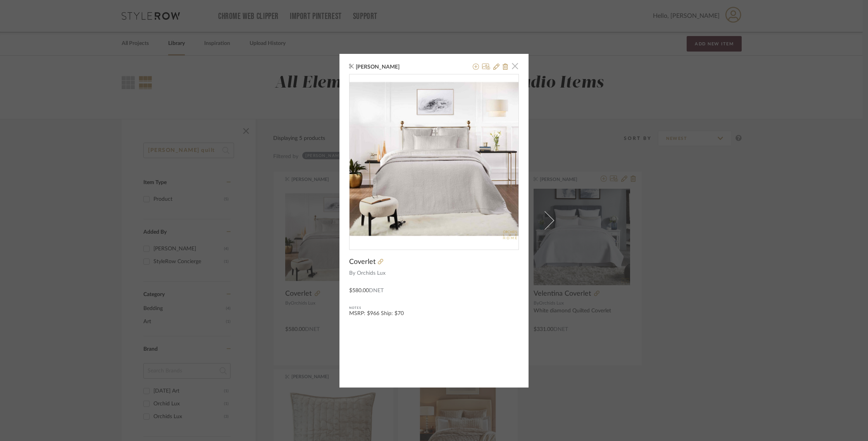 This screenshot has width=868, height=441. What do you see at coordinates (434, 308) in the screenshot?
I see `div: Notes` at bounding box center [434, 308].